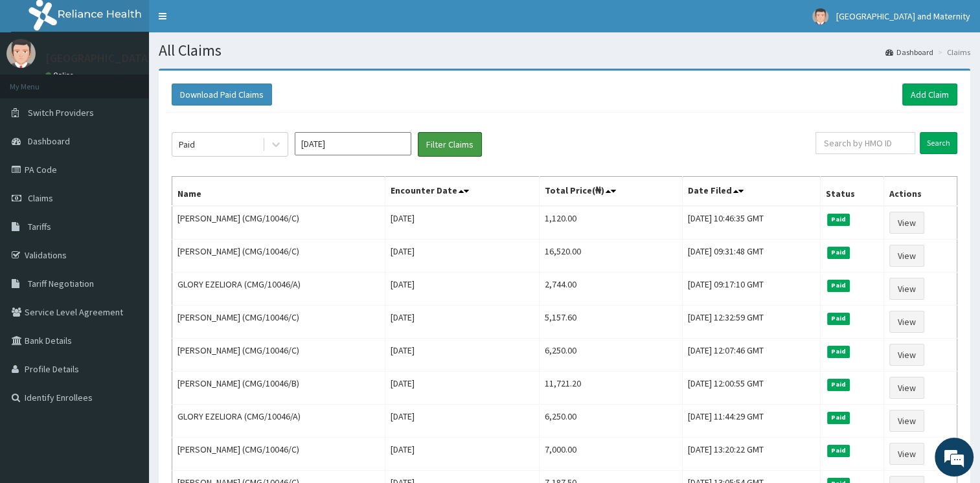 The height and width of the screenshot is (483, 980). What do you see at coordinates (49, 142) in the screenshot?
I see `span: Dashboard` at bounding box center [49, 142].